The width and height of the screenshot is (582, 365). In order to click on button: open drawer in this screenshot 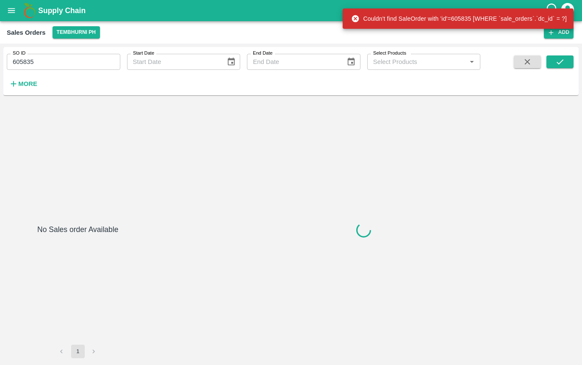, I will do `click(11, 11)`.